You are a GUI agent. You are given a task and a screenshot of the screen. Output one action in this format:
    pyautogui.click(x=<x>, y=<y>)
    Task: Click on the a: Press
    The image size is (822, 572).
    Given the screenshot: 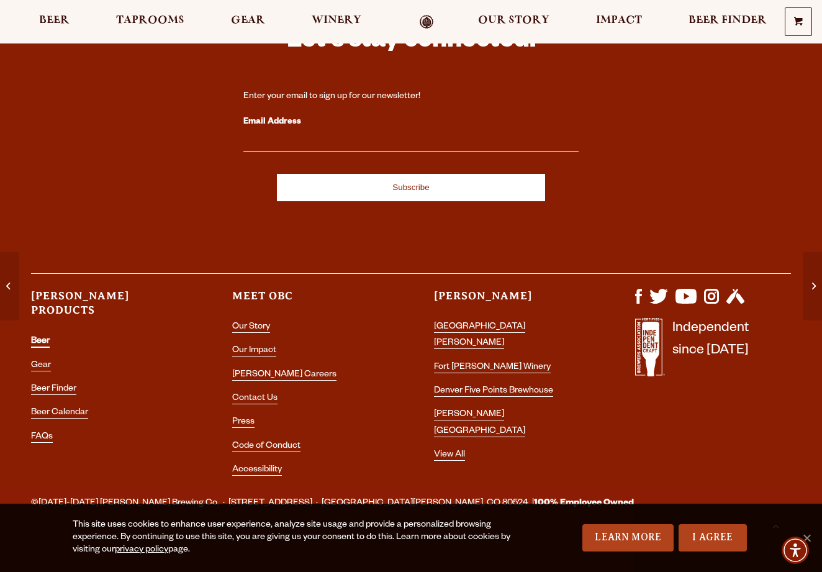 What is the action you would take?
    pyautogui.click(x=243, y=422)
    